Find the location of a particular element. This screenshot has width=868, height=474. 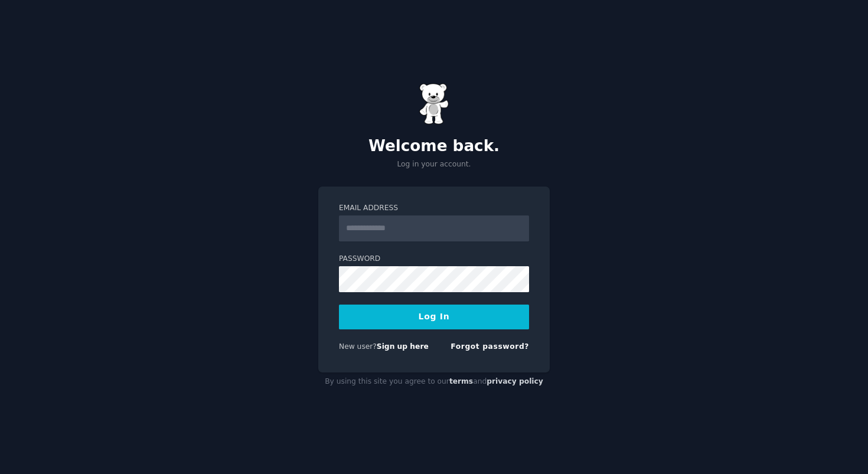

button: Log In is located at coordinates (434, 317).